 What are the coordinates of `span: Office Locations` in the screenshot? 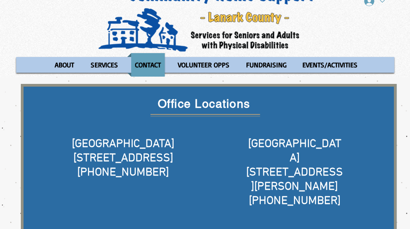 It's located at (204, 104).